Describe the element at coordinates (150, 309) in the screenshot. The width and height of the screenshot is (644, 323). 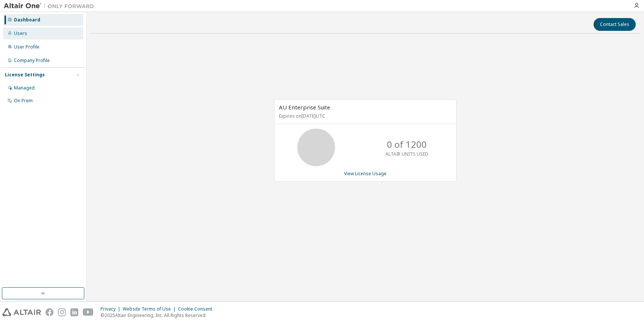
I see `div: Website Terms of Use` at that location.